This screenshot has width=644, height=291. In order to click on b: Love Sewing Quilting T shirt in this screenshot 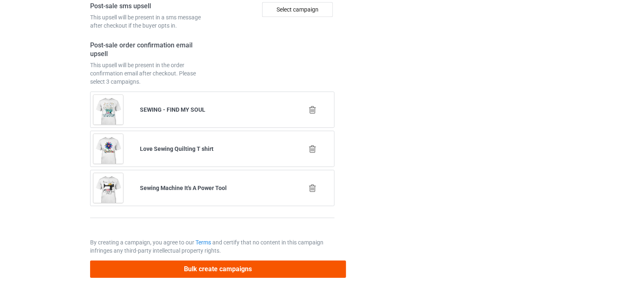, I will do `click(177, 149)`.